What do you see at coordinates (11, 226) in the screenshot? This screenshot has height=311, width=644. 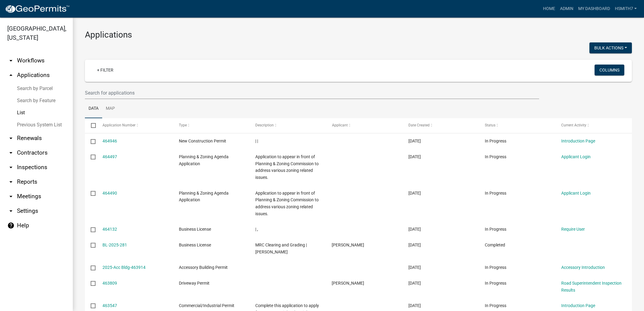 I see `i: help` at bounding box center [11, 226].